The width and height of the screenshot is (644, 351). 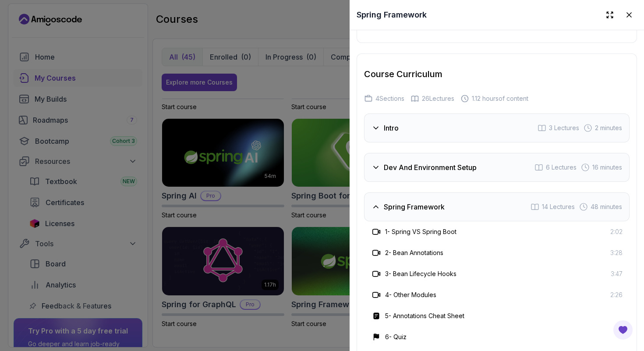 What do you see at coordinates (421, 232) in the screenshot?
I see `h3: 1 - Spring VS Spring Boot` at bounding box center [421, 232].